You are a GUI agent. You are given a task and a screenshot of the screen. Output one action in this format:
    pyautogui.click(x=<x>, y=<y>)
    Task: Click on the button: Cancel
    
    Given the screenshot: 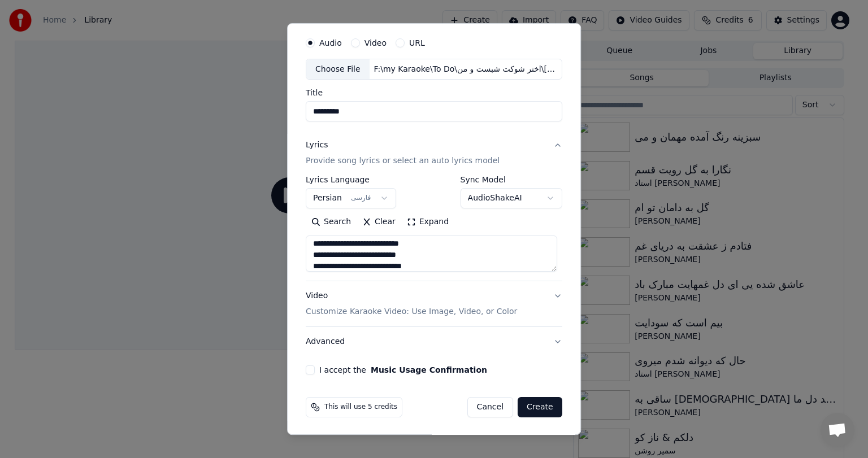 What is the action you would take?
    pyautogui.click(x=490, y=407)
    